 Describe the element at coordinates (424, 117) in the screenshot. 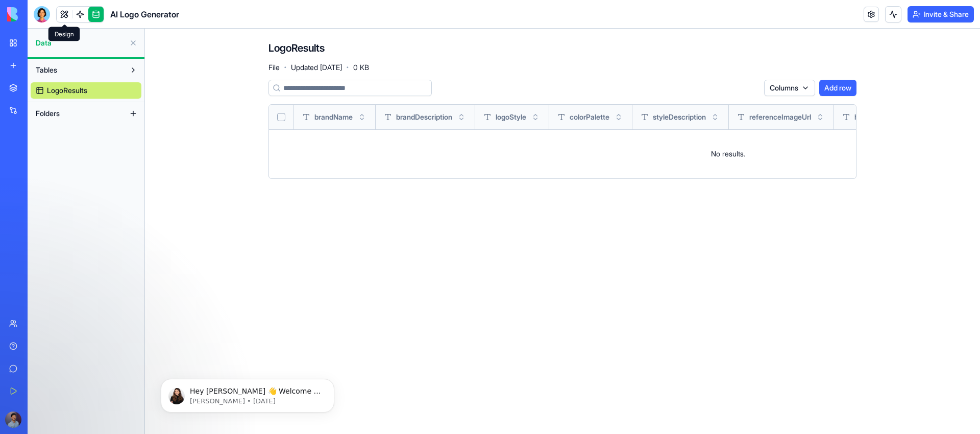

I see `span: brandDescription` at that location.